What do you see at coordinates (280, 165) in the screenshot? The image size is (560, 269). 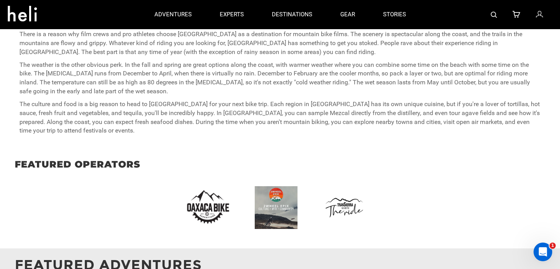 I see `p: Featured Operators` at bounding box center [280, 165].